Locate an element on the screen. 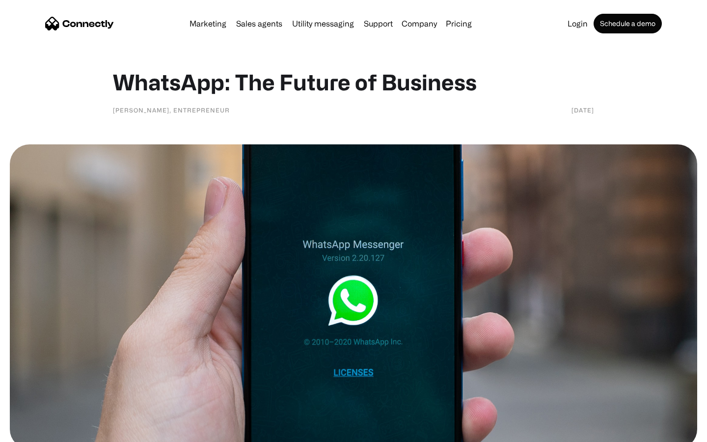 The width and height of the screenshot is (707, 442). a: Support is located at coordinates (378, 24).